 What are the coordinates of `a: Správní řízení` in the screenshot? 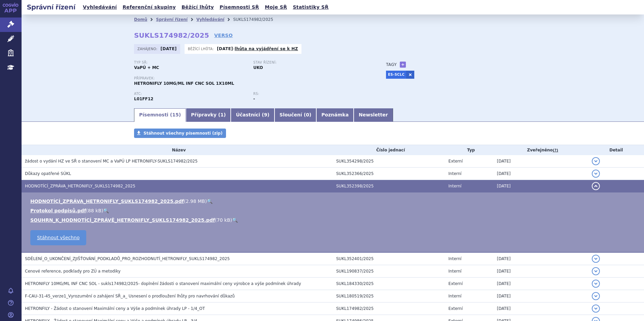 It's located at (172, 20).